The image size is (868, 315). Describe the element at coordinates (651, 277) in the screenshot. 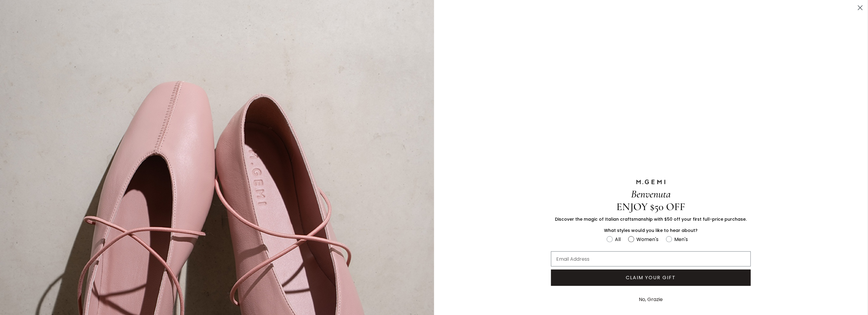

I see `button: CLAIM YOUR GIFT` at that location.